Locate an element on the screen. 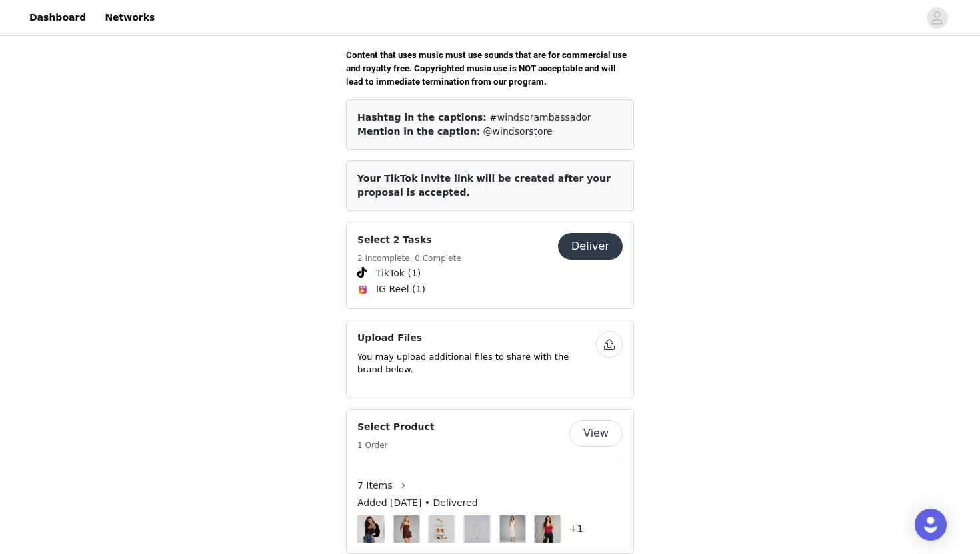 The height and width of the screenshot is (554, 980). span: 7 Items is located at coordinates (375, 485).